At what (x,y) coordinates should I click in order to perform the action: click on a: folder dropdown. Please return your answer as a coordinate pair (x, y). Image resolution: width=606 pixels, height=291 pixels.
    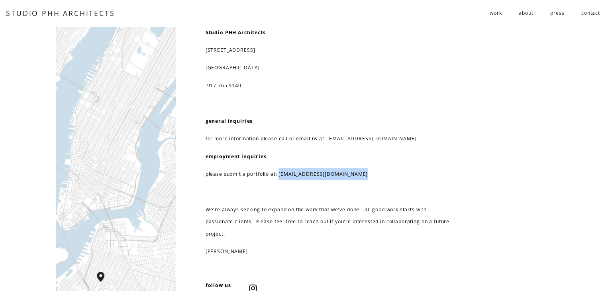
    Looking at the image, I should click on (495, 13).